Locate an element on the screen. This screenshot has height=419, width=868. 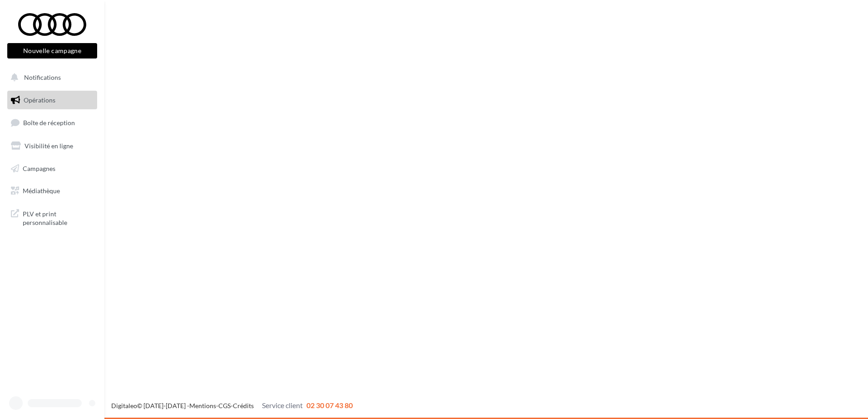
a: Campagnes is located at coordinates (52, 168).